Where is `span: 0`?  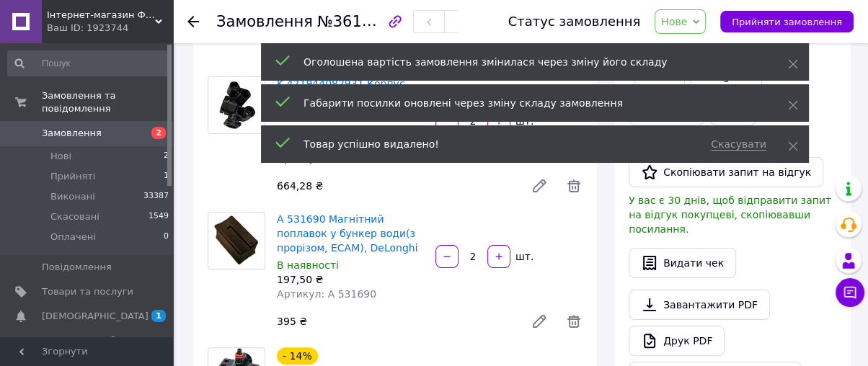
span: 0 is located at coordinates (166, 237).